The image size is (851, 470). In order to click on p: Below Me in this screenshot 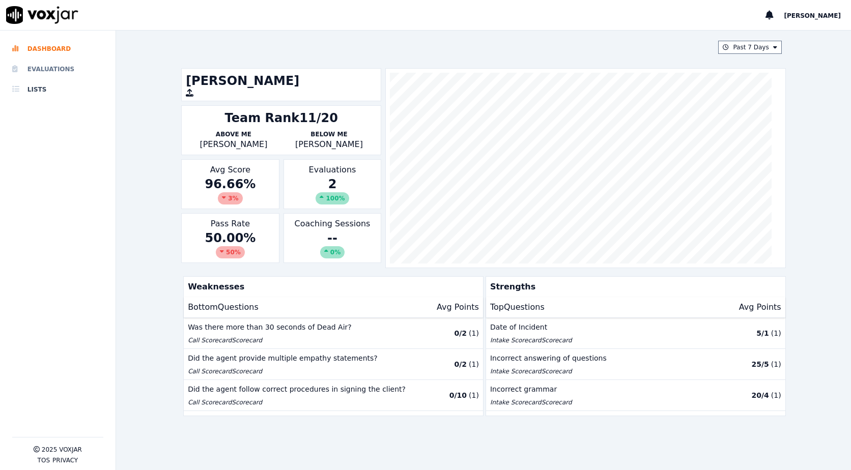, I will do `click(329, 134)`.